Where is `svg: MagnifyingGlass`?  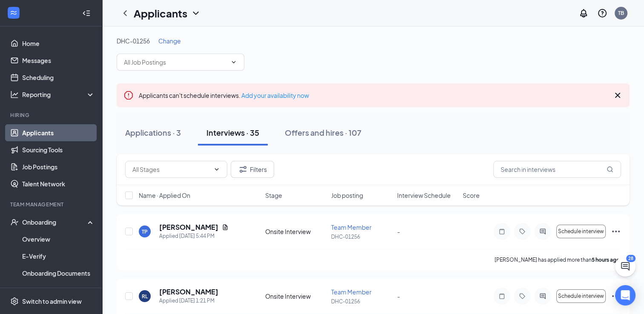 svg: MagnifyingGlass is located at coordinates (610, 169).